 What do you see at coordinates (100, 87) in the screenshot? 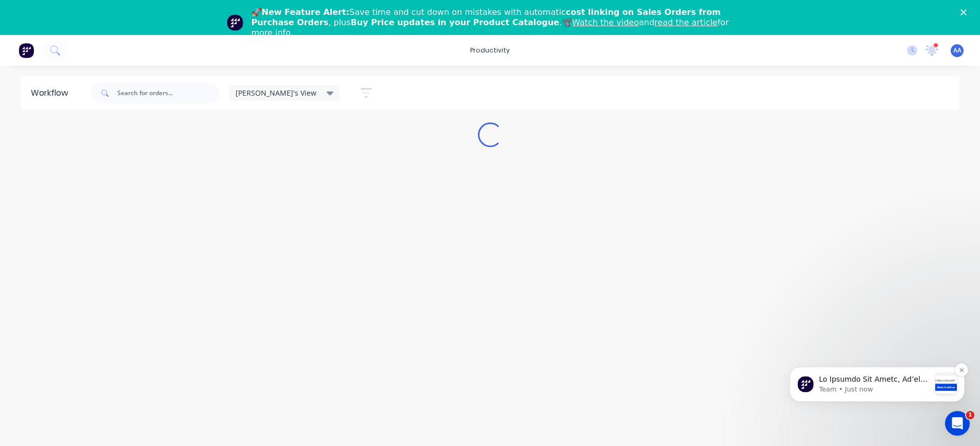
I see `p: Message from Team, sent Just now` at bounding box center [100, 87].